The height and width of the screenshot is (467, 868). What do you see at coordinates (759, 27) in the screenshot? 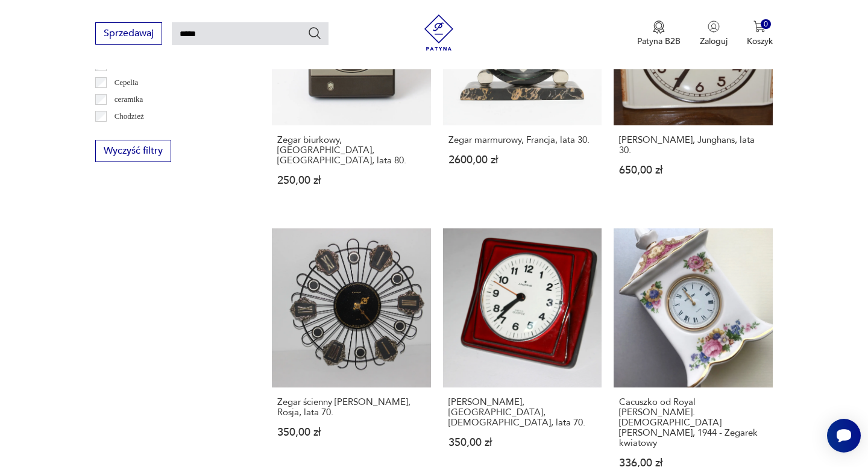
I see `img: Ikona koszyka` at bounding box center [759, 27].